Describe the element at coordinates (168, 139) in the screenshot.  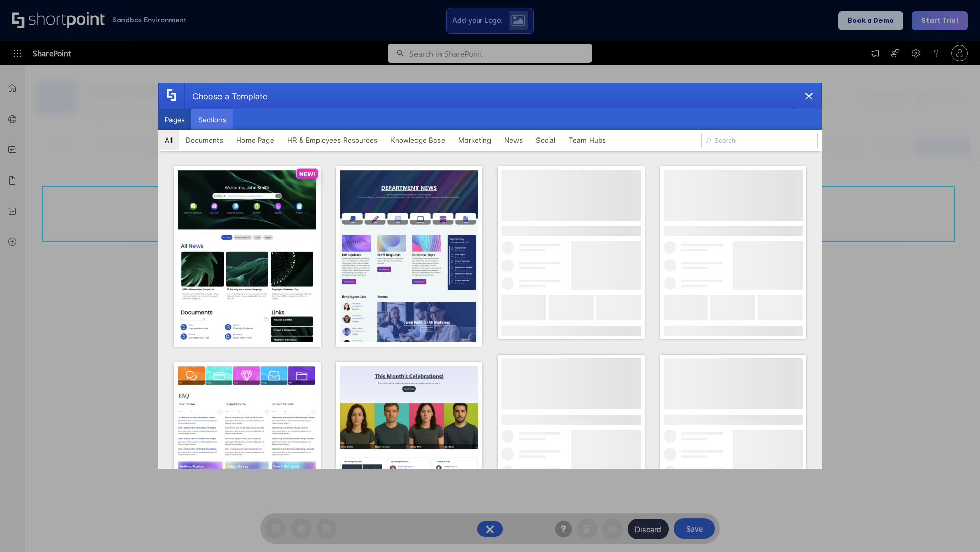
I see `button: All` at that location.